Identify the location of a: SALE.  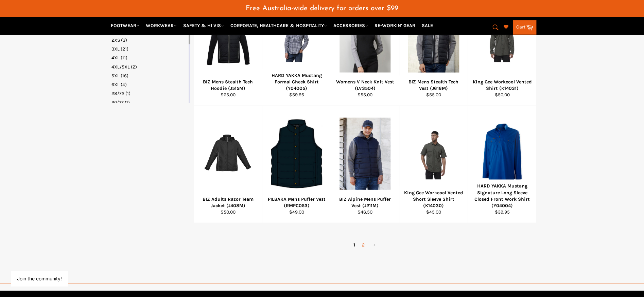
(427, 26).